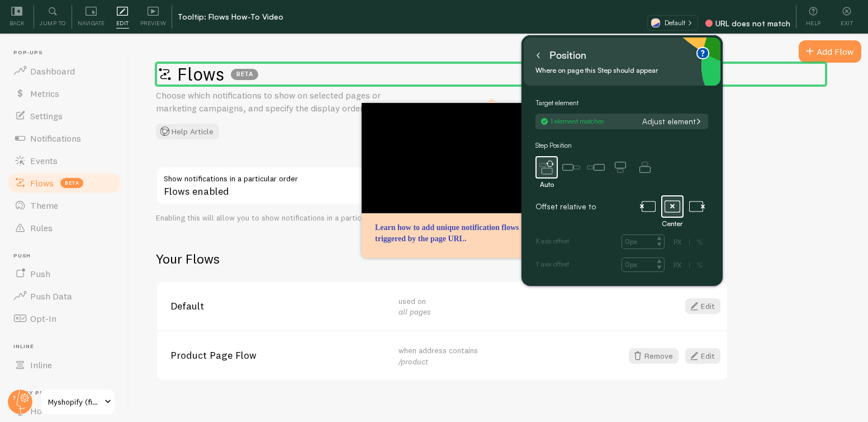  Describe the element at coordinates (244, 75) in the screenshot. I see `div: BETA` at that location.